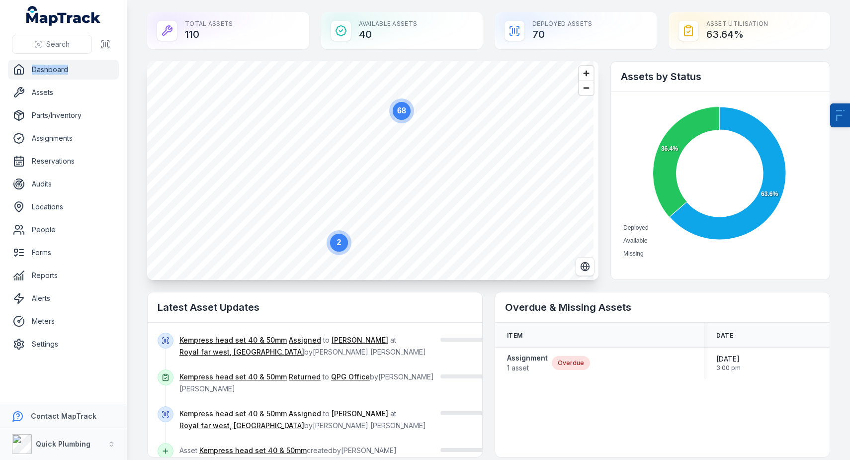  Describe the element at coordinates (585, 267) in the screenshot. I see `button: Switch to Satellite View` at that location.